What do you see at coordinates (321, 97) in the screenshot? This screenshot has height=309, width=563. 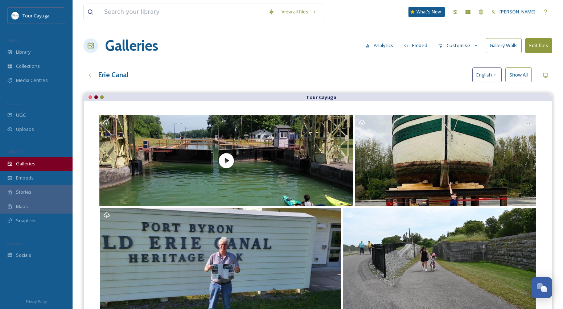 I see `strong: Tour Cayuga` at bounding box center [321, 97].